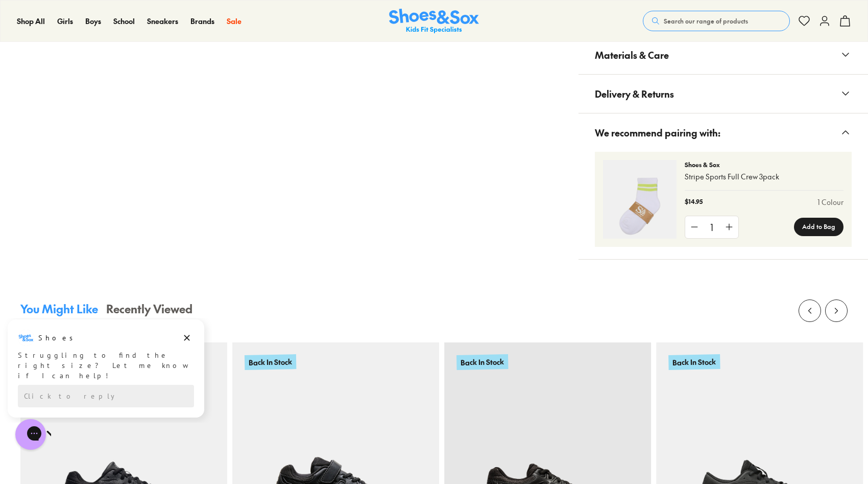 The image size is (868, 484). I want to click on img: 4-493186_1, so click(639, 199).